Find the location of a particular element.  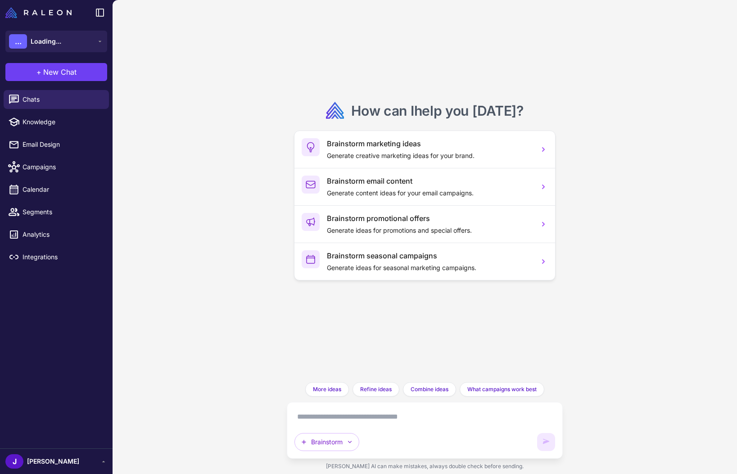

a: Chats is located at coordinates (56, 99).